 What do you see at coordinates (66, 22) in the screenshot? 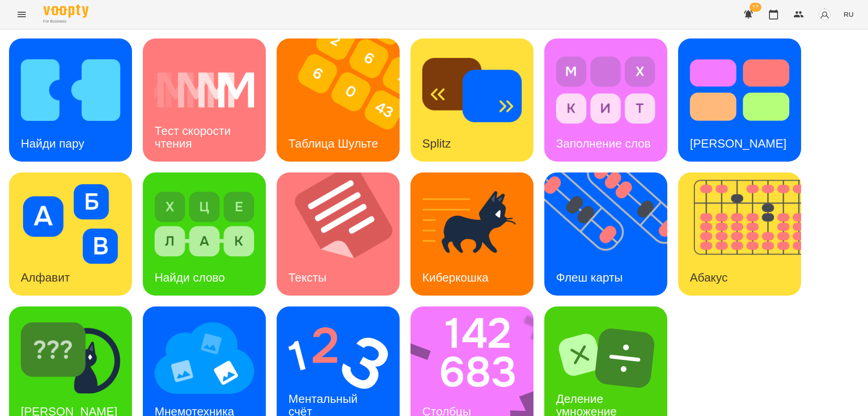
I see `span: For Business` at bounding box center [66, 22].